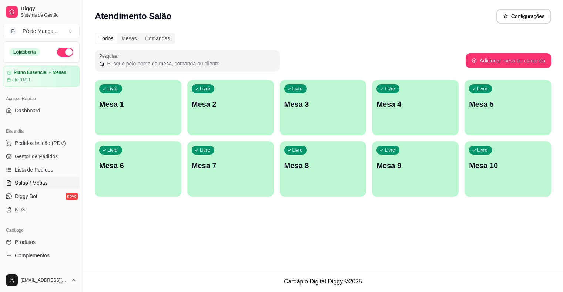  Describe the element at coordinates (323, 166) in the screenshot. I see `p: Mesa 8` at that location.